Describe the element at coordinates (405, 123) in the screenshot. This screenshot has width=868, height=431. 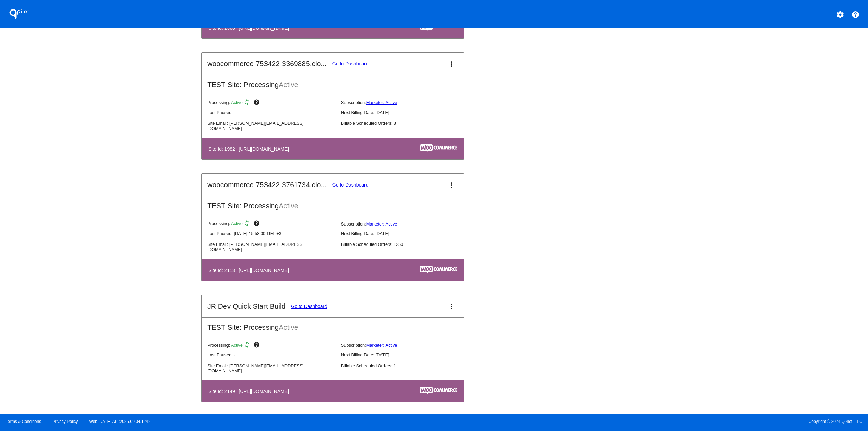
I see `p: Billable Scheduled Orders: 8` at that location.